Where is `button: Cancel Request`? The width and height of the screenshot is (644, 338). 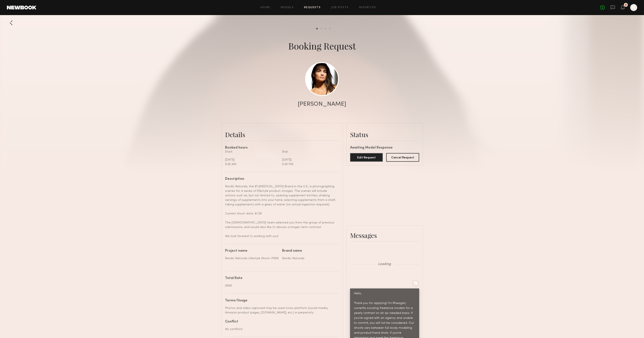 button: Cancel Request is located at coordinates (403, 157).